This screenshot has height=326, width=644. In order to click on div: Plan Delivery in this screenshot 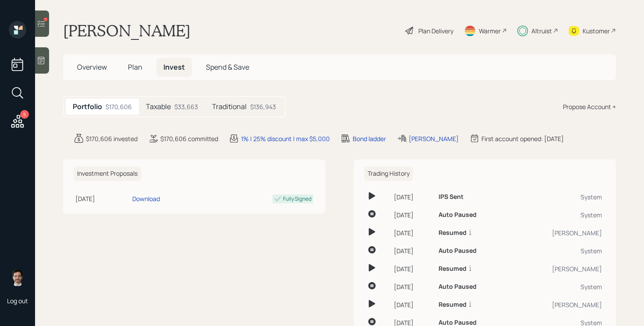, I will do `click(436, 31)`.